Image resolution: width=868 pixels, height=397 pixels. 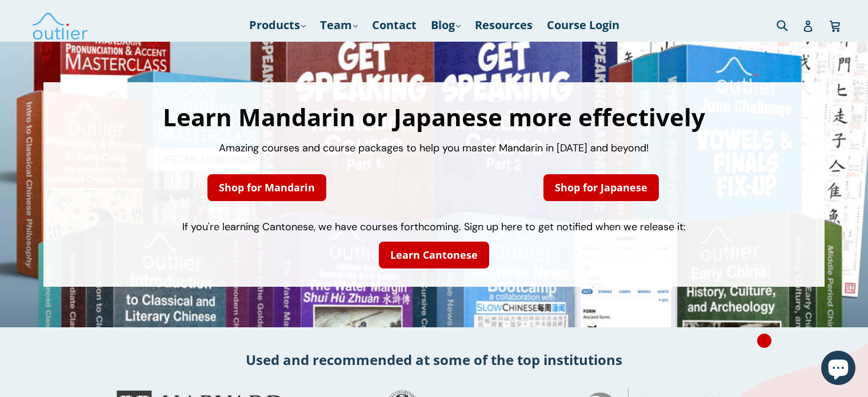 What do you see at coordinates (394, 25) in the screenshot?
I see `a: Contact` at bounding box center [394, 25].